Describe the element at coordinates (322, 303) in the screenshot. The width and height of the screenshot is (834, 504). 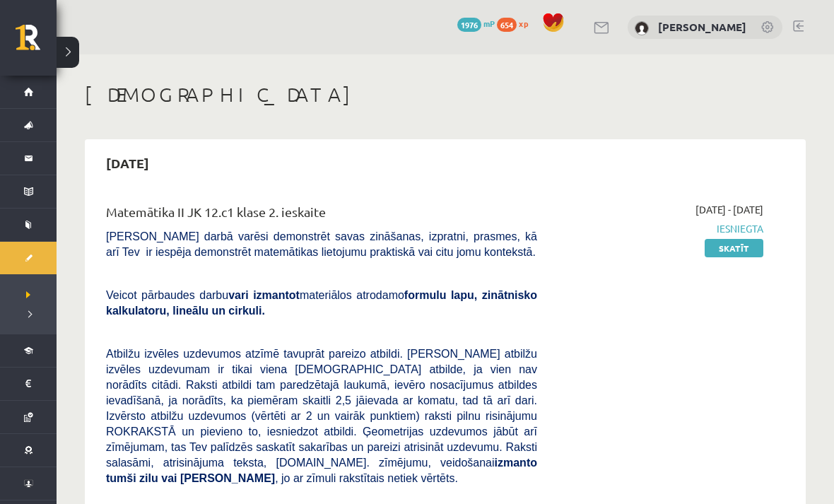
I see `b: formulu lapu, zinātnisko kalkulatoru, lineālu un cirkuli.` at that location.